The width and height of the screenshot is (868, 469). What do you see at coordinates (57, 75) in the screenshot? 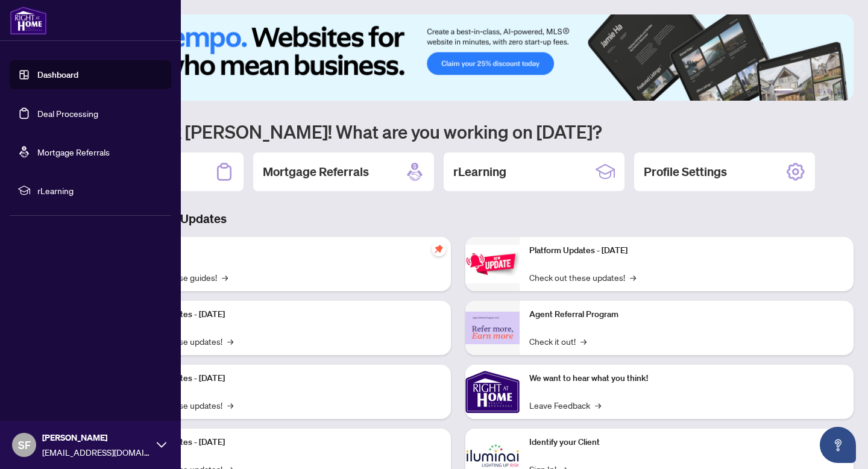
I see `a: Dashboard` at bounding box center [57, 75].